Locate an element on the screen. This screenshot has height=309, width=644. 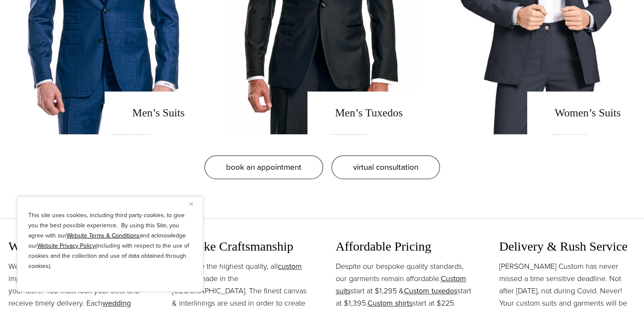
a: Custom tuxedos is located at coordinates (430, 291).